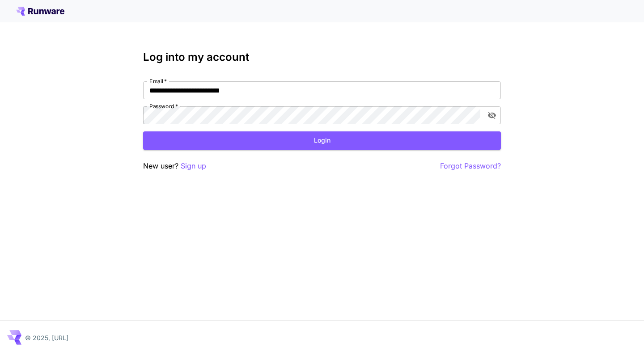 This screenshot has width=644, height=354. I want to click on p: Forgot Password?, so click(471, 166).